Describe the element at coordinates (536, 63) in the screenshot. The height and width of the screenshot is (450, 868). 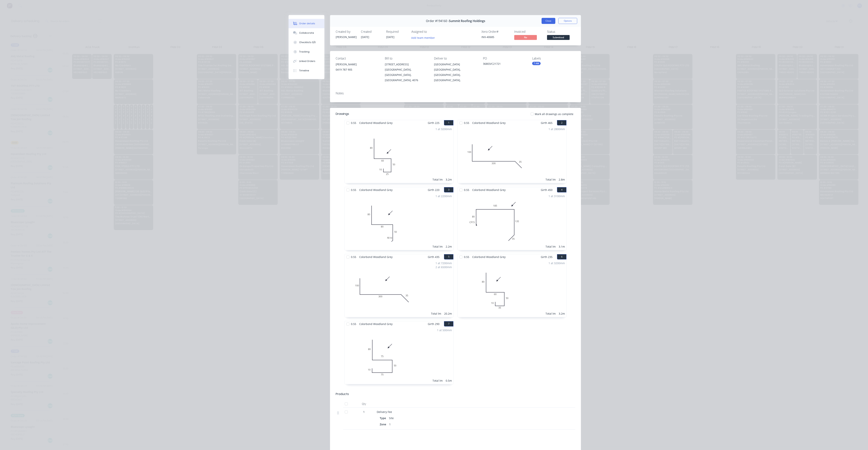
I see `div: 7 AM` at that location.